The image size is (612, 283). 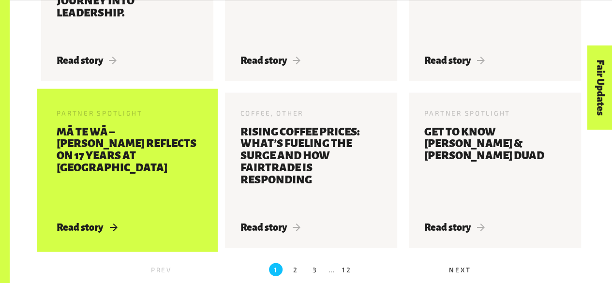 What do you see at coordinates (460, 270) in the screenshot?
I see `span: Next` at bounding box center [460, 270].